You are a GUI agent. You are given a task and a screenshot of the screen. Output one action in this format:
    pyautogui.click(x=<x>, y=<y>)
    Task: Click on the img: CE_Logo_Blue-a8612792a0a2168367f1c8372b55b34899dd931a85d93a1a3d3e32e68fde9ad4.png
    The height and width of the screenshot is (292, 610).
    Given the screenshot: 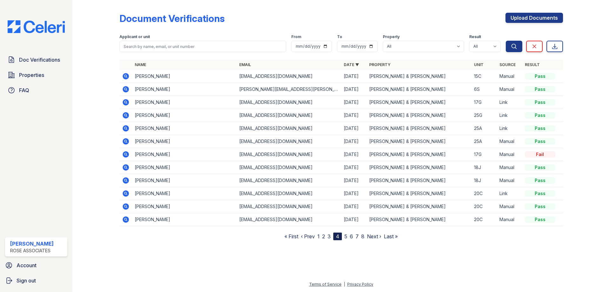 What is the action you would take?
    pyautogui.click(x=36, y=27)
    